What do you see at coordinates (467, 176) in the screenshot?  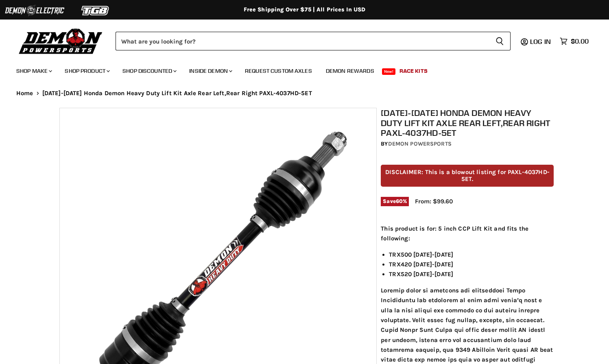 I see `p: DISCLAIMER: This is a blowout listing for PAXL-4037HD-5ET.` at bounding box center [467, 176].